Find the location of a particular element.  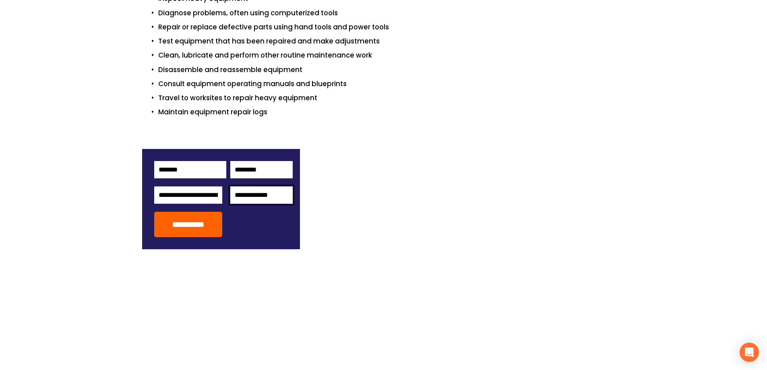

p: Maintain equipment repair logs is located at coordinates (392, 112).